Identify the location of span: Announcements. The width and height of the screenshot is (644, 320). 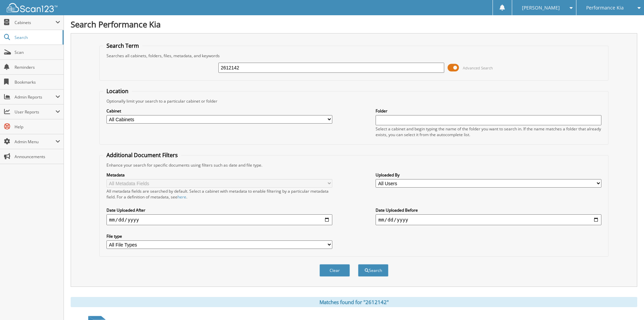
(37, 156).